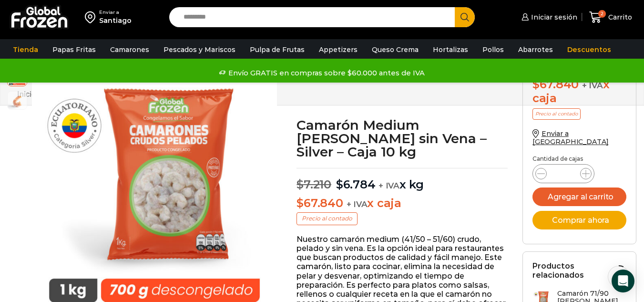 The image size is (644, 302). What do you see at coordinates (580, 197) in the screenshot?
I see `button: Agregar al carrito` at bounding box center [580, 197].